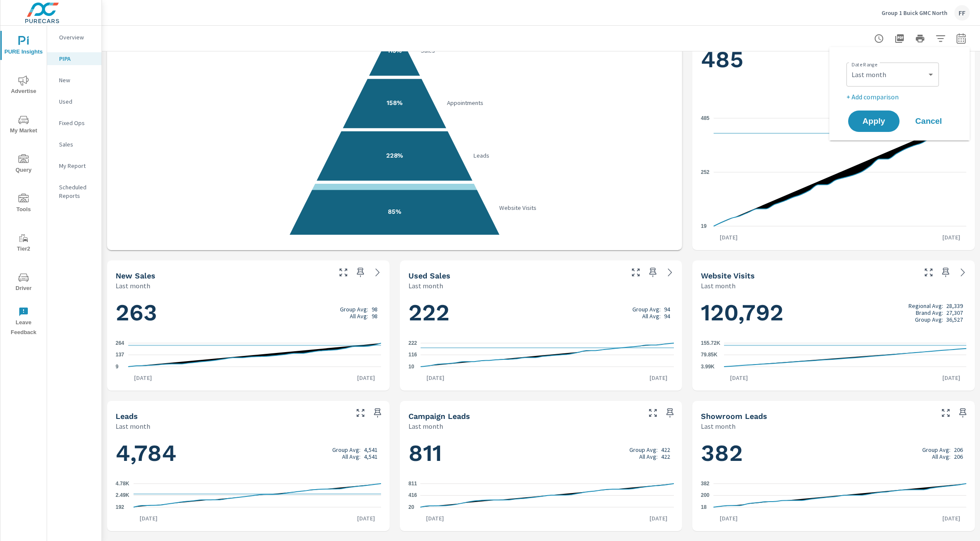 The width and height of the screenshot is (980, 541). I want to click on div: Scheduled Reports, so click(74, 191).